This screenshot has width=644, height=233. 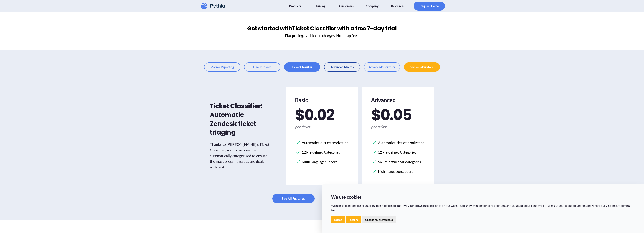 I want to click on span: Customers, so click(x=347, y=6).